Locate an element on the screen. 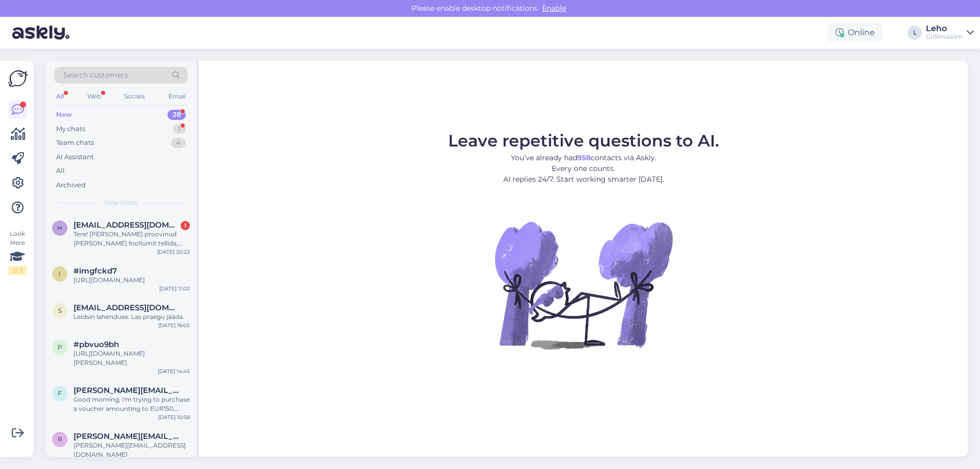 The height and width of the screenshot is (469, 980). span: #imgfckd7 is located at coordinates (95, 271).